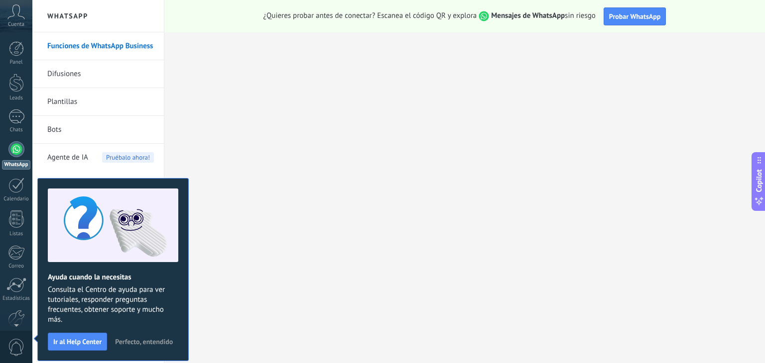 This screenshot has height=363, width=765. What do you see at coordinates (144, 342) in the screenshot?
I see `button: Perfecto, entendido` at bounding box center [144, 342].